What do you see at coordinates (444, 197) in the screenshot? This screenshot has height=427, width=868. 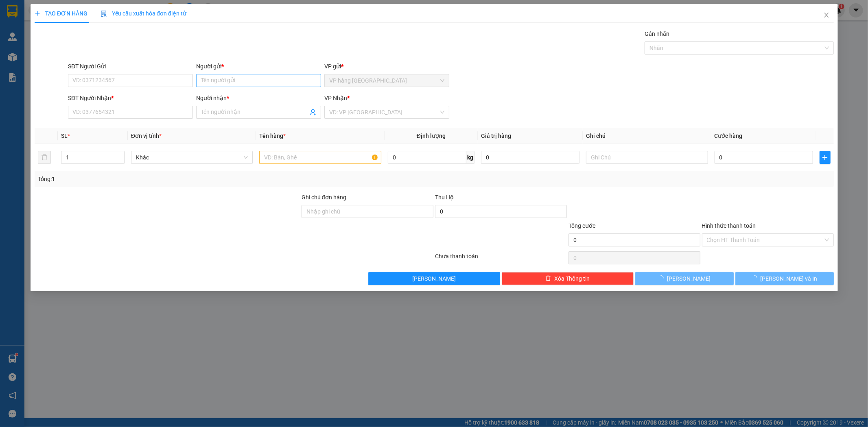 I see `span: Thu Hộ` at bounding box center [444, 197].